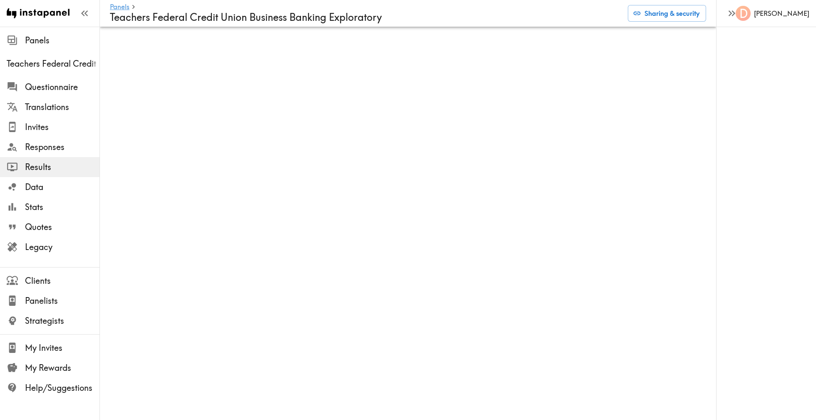 This screenshot has width=816, height=420. What do you see at coordinates (62, 187) in the screenshot?
I see `span: Data` at bounding box center [62, 187].